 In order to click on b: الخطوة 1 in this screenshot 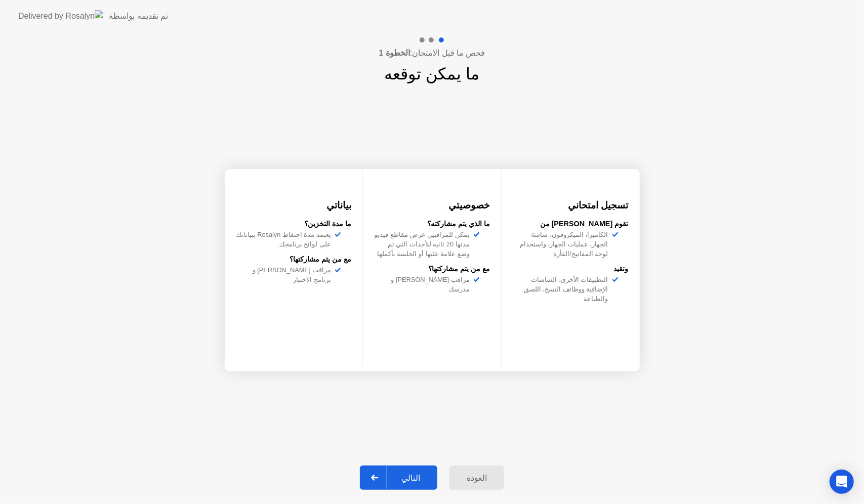, I will do `click(393, 52)`.